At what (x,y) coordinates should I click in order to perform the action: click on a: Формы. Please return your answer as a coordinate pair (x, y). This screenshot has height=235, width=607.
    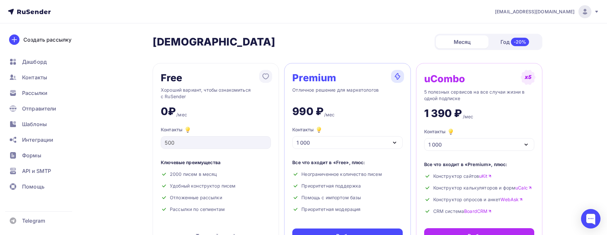
    Looking at the image, I should click on (44, 155).